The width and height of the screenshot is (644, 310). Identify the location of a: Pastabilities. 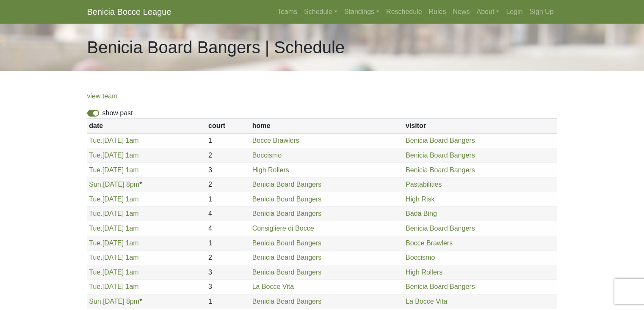
(423, 184).